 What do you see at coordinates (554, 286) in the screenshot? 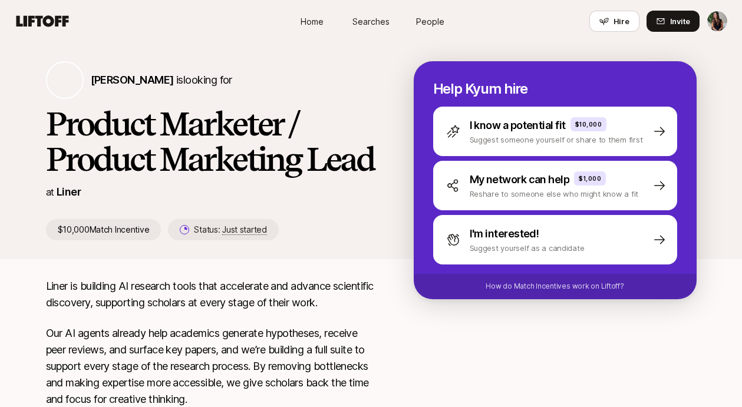
I see `p: How do Match Incentives work on Liftoff?` at bounding box center [554, 286].